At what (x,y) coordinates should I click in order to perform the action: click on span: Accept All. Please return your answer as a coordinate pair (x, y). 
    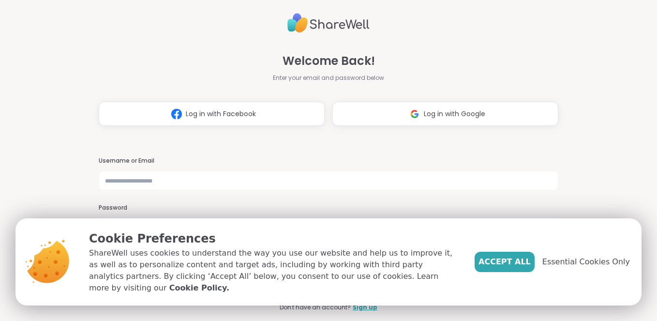
    Looking at the image, I should click on (505, 262).